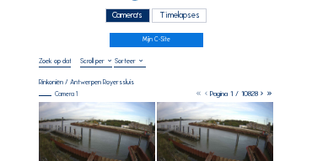 Image resolution: width=312 pixels, height=161 pixels. I want to click on div: Camera's, so click(127, 15).